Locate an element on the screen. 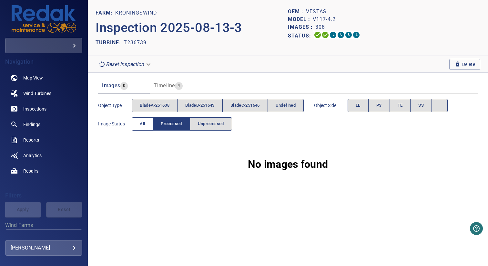 The width and height of the screenshot is (488, 266). img: redakgreentrustgroup-logo is located at coordinates (44, 19).